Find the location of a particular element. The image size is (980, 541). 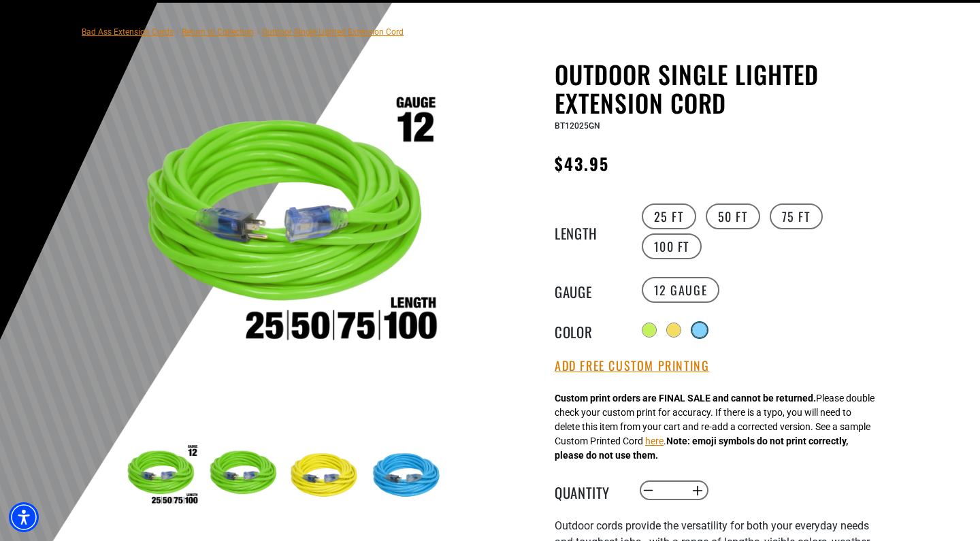

div: Please double check your custom print for accuracy. If there is a typo, you will need to delete t... is located at coordinates (715, 427).